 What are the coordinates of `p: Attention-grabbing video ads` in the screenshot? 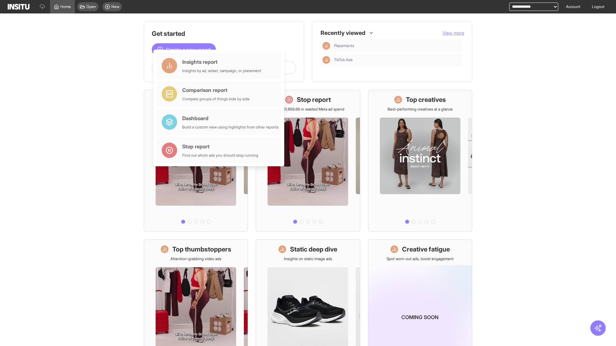 It's located at (196, 259).